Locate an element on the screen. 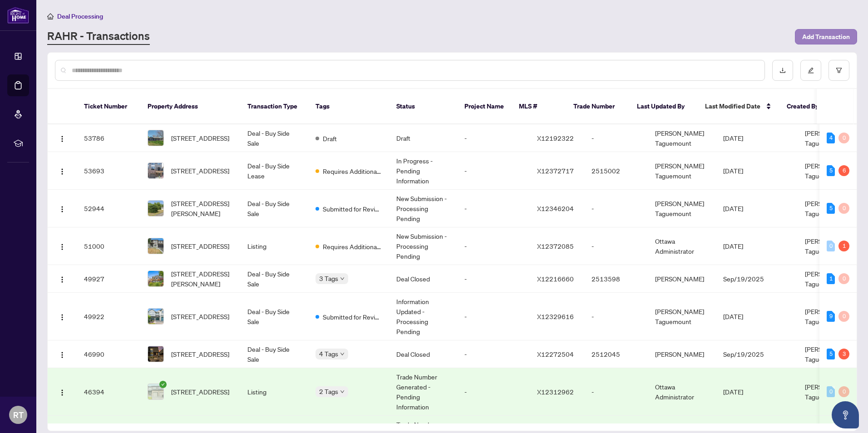 The height and width of the screenshot is (433, 868). div: 1 is located at coordinates (844, 246).